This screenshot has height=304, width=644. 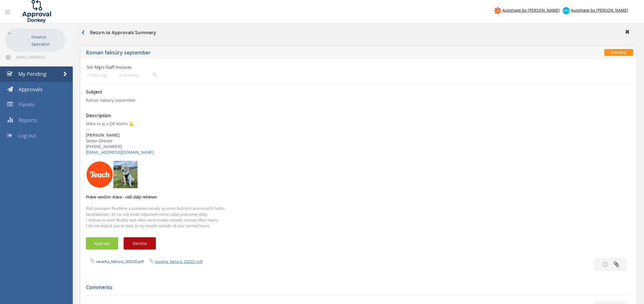 I want to click on img: zapier-logomark.png, so click(x=498, y=11).